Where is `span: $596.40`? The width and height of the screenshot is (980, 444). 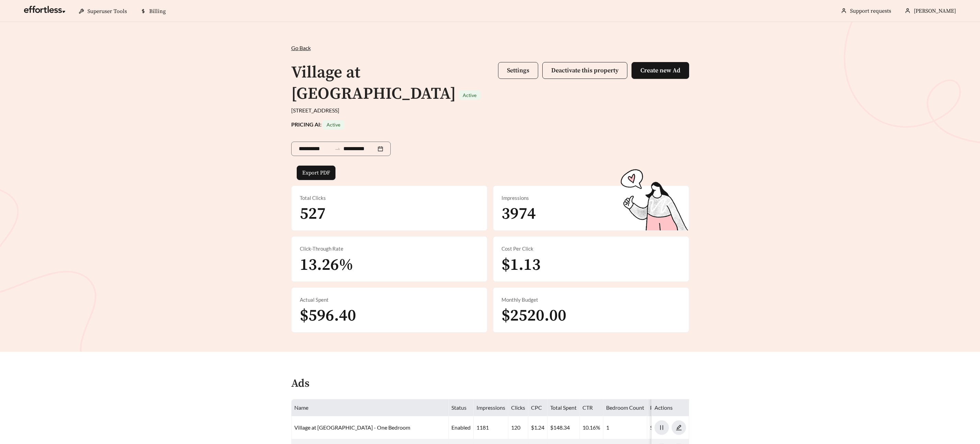
span: $596.40 is located at coordinates (328, 316).